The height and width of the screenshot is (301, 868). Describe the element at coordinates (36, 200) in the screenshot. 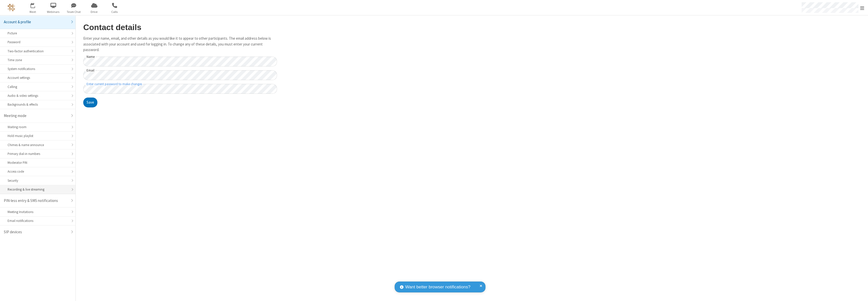

I see `div: PIN-less entry & SMS notifications` at that location.